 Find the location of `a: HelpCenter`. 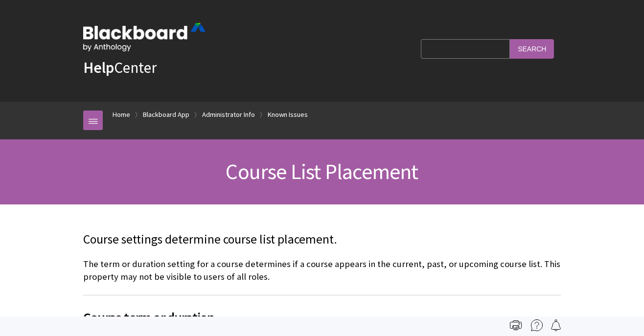

a: HelpCenter is located at coordinates (120, 68).